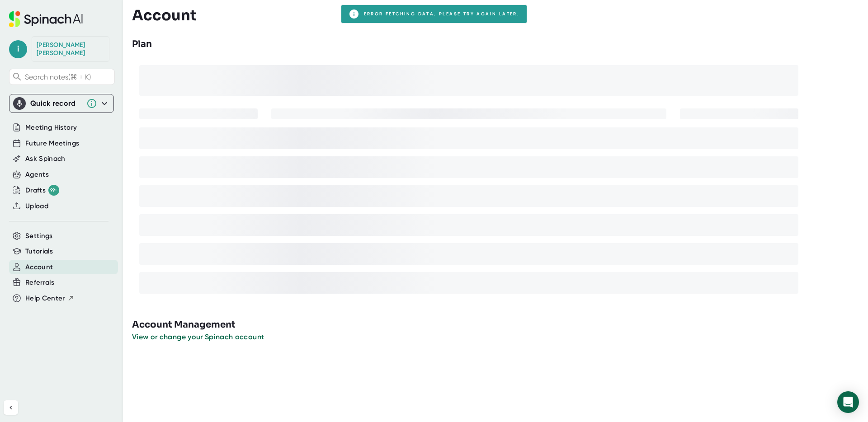 The height and width of the screenshot is (422, 868). Describe the element at coordinates (45, 159) in the screenshot. I see `button: Ask Spinach` at that location.